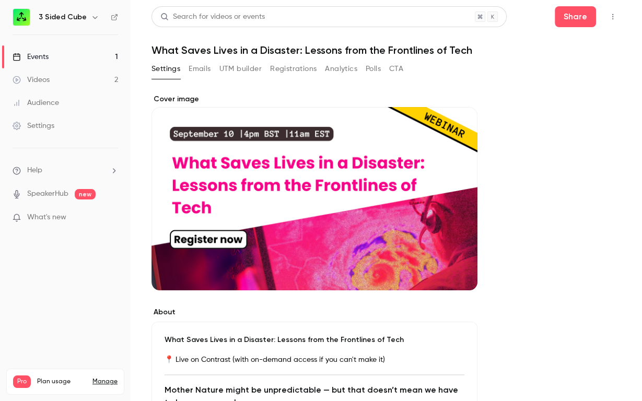  I want to click on button: CTA, so click(396, 69).